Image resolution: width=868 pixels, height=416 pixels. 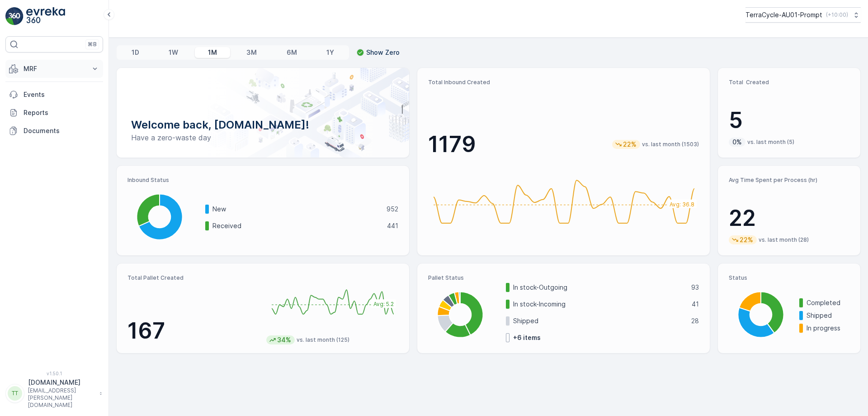 What do you see at coordinates (452, 144) in the screenshot?
I see `p: 1179` at bounding box center [452, 144].